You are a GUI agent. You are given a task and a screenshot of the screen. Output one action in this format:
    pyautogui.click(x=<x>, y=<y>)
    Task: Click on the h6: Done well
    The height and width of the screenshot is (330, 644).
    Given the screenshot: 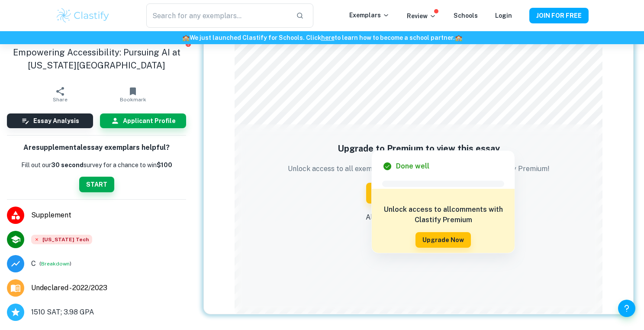 What is the action you would take?
    pyautogui.click(x=412, y=166)
    